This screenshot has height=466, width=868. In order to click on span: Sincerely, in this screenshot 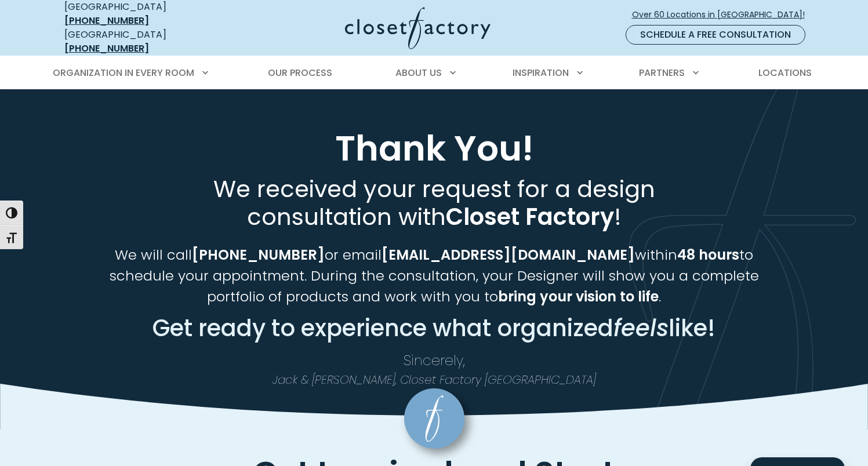, I will do `click(434, 360)`.